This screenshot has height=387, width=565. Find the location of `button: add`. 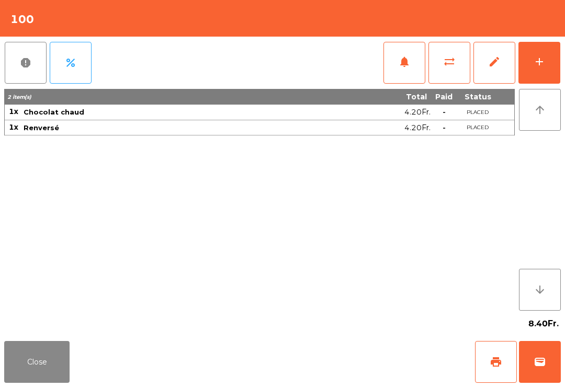

button: add is located at coordinates (539, 63).